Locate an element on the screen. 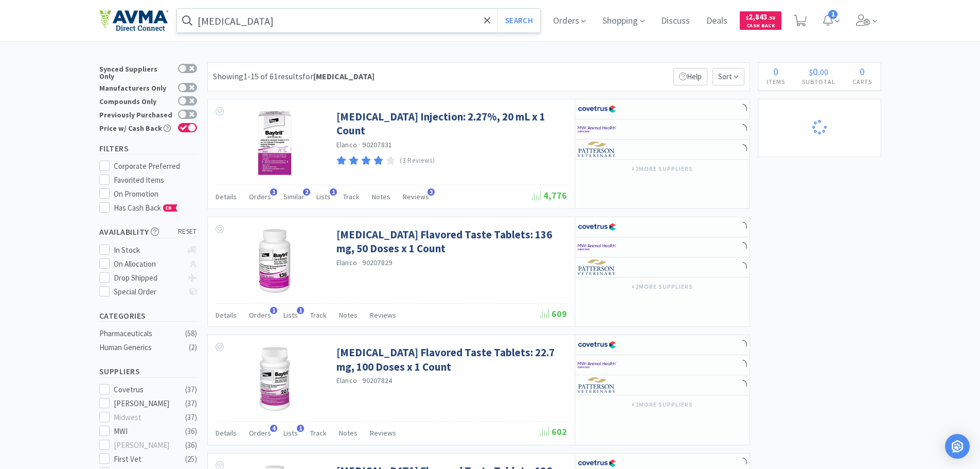 This screenshot has width=980, height=469. span: Sort is located at coordinates (728, 76).